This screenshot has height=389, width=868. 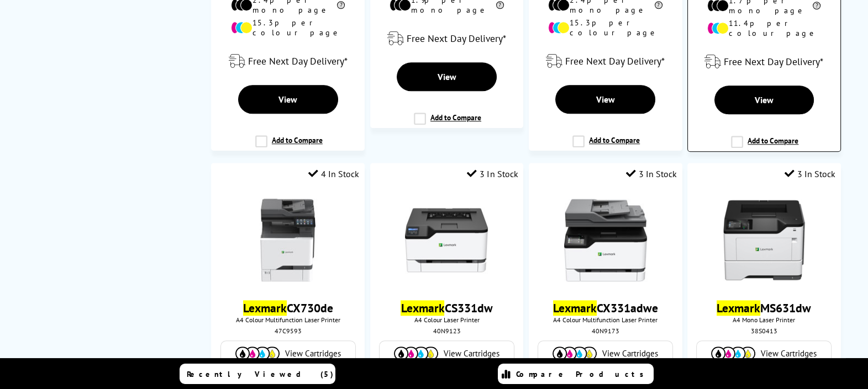 I want to click on span: A4 Mono Laser Printer, so click(x=765, y=320).